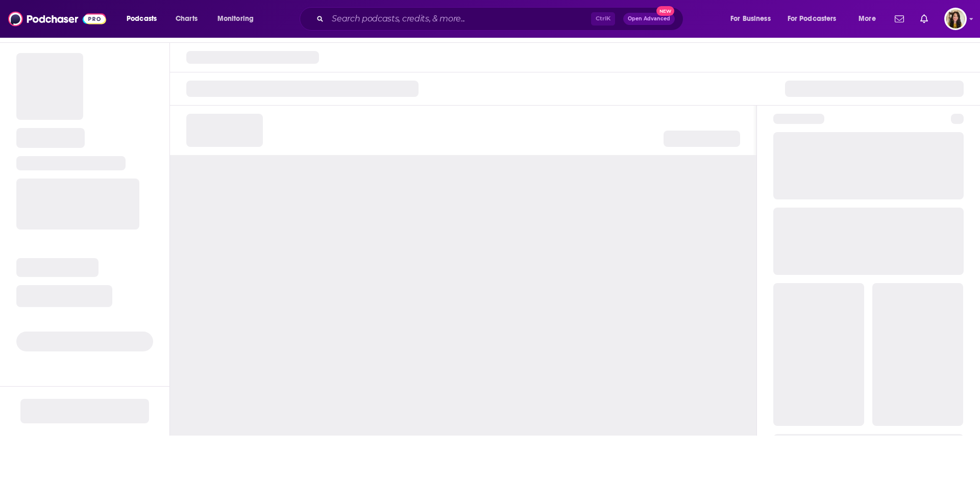 The width and height of the screenshot is (980, 482). Describe the element at coordinates (649, 19) in the screenshot. I see `span: Open Advanced` at that location.